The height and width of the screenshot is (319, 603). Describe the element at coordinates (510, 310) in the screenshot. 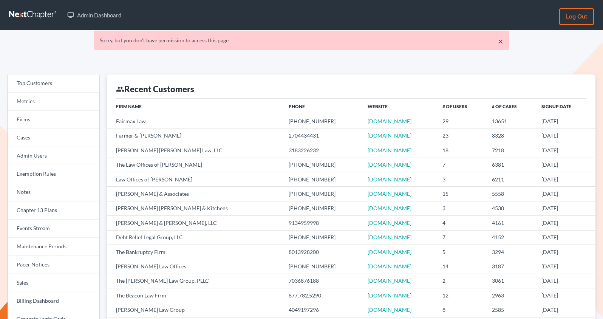

I see `td: 2585` at that location.